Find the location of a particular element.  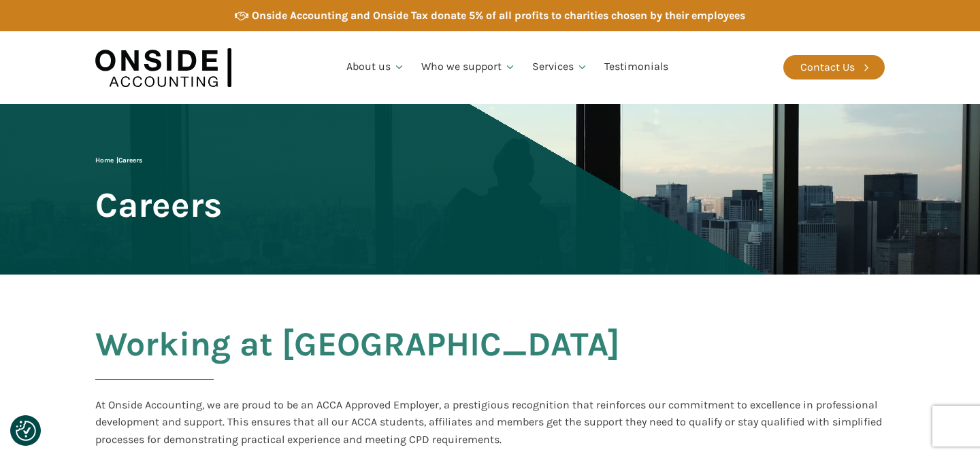

a: Contact Us is located at coordinates (834, 67).